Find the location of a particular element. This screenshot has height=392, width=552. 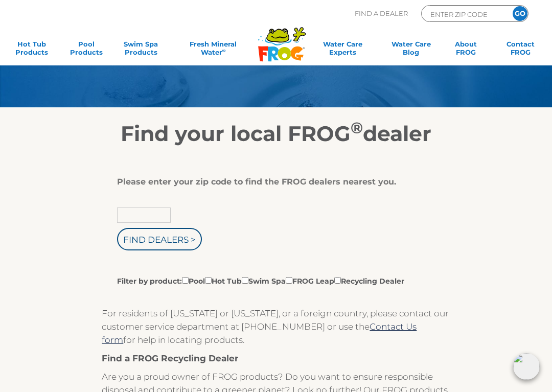

a: ContactFROG is located at coordinates (520, 50).